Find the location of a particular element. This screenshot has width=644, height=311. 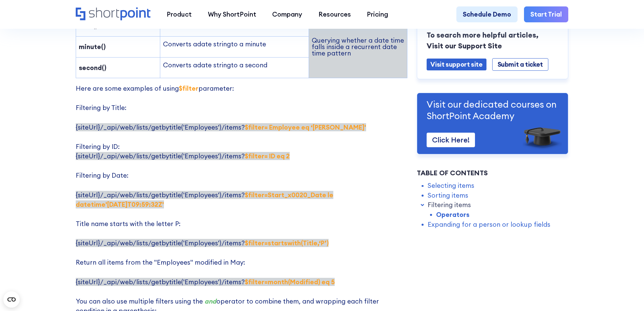

a: Pricing is located at coordinates (377, 15).